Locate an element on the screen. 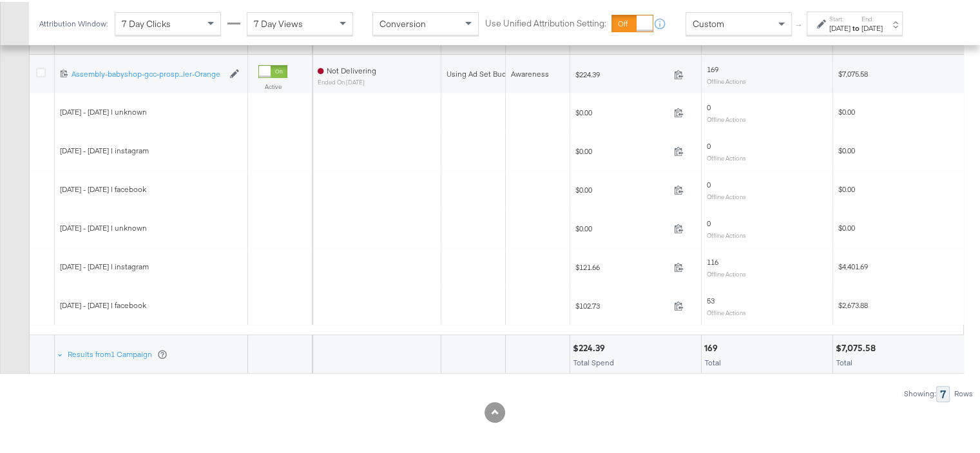 This screenshot has width=980, height=453. div: Results from 1 Campaign is located at coordinates (117, 353).